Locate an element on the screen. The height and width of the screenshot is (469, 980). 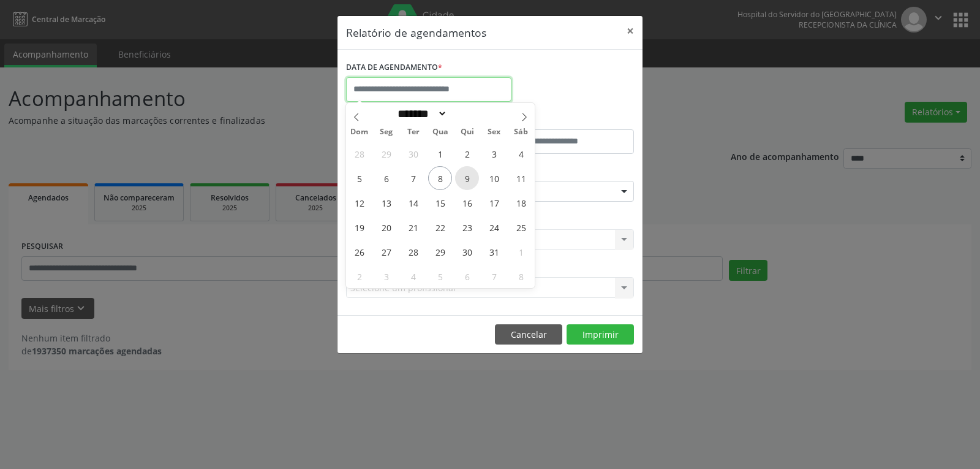
span: Novembro 8, 2025 is located at coordinates (520, 276).